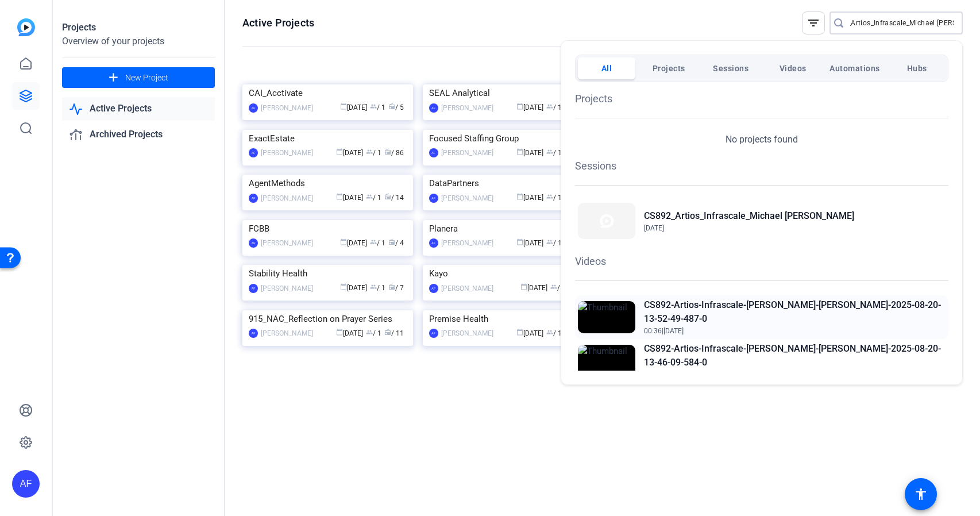  What do you see at coordinates (653, 330) in the screenshot?
I see `span: 00:36` at bounding box center [653, 330].